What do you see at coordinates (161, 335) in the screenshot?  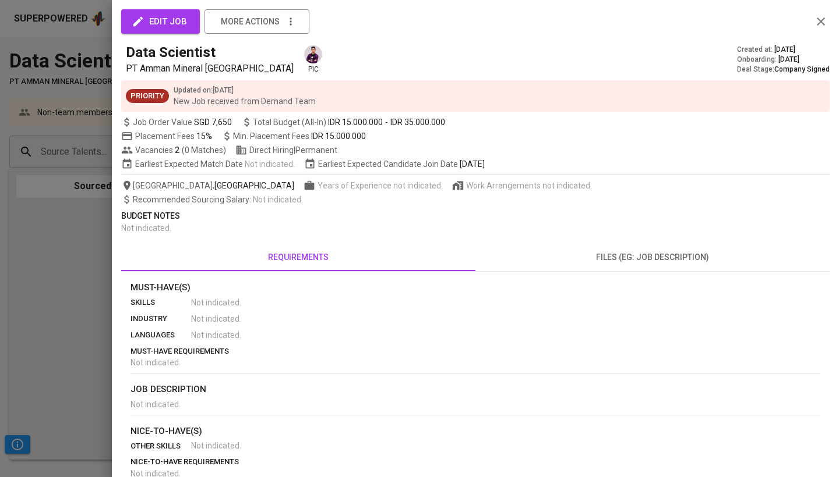 I see `p: languages` at bounding box center [161, 335].